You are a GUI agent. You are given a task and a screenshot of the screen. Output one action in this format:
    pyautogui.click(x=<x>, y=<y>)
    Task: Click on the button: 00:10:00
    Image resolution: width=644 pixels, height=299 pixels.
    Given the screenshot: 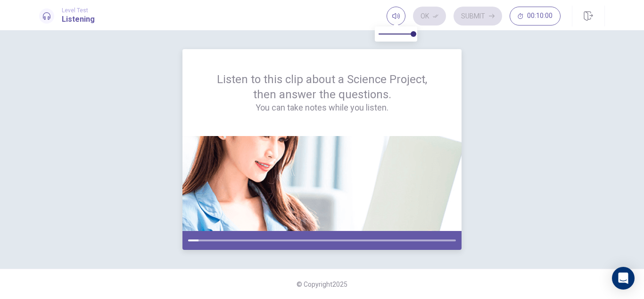 What is the action you would take?
    pyautogui.click(x=535, y=16)
    